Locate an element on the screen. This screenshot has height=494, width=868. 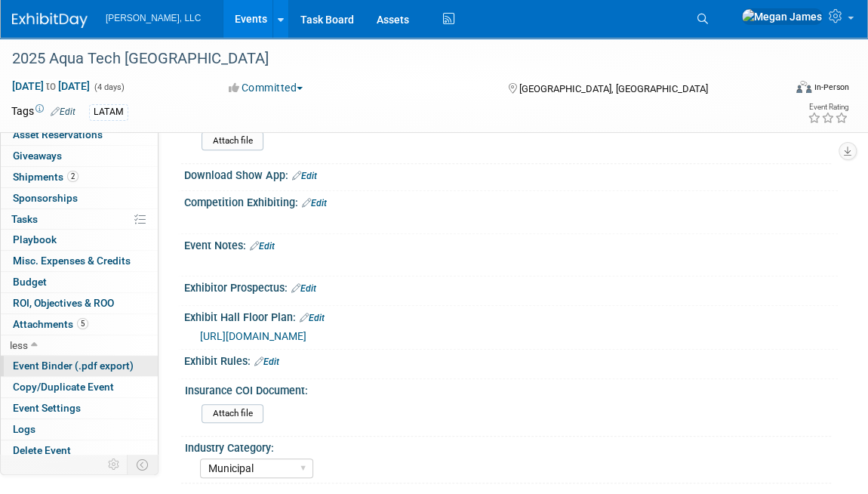
div: Insurance COI Document: is located at coordinates (508, 388).